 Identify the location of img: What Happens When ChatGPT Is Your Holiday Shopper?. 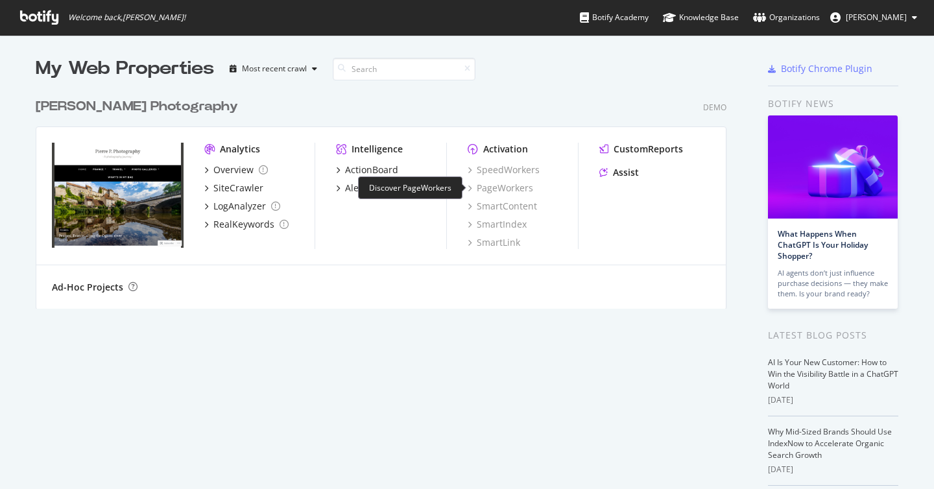
(833, 167).